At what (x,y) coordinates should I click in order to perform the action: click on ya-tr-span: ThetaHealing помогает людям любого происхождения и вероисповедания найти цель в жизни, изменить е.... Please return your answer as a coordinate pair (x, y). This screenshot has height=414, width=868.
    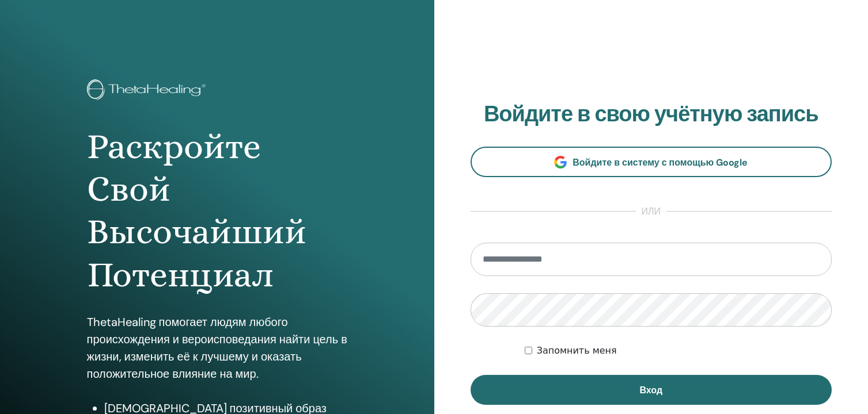
    Looking at the image, I should click on (217, 348).